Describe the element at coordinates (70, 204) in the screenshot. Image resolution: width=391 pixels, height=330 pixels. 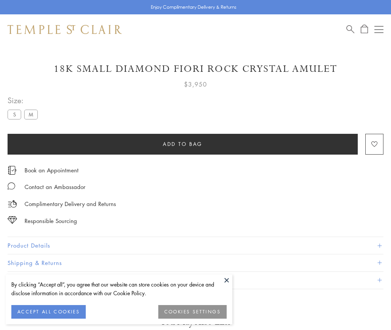
I see `p: Complimentary Delivery and Returns` at that location.